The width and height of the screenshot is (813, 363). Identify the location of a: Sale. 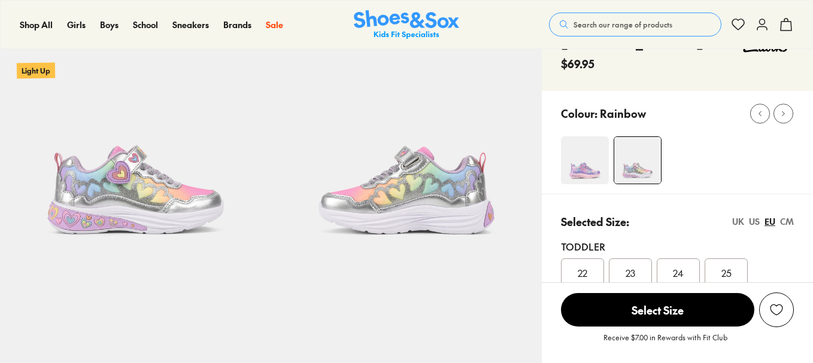
(274, 25).